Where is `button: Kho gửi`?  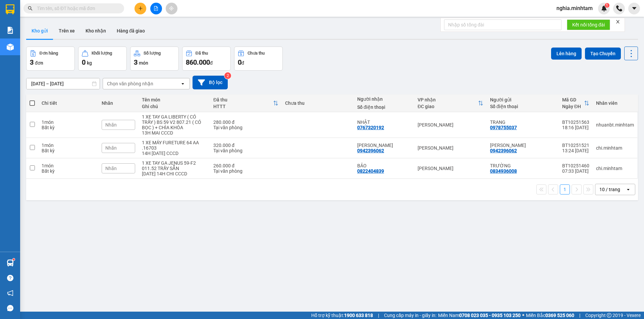 button: Kho gửi is located at coordinates (40, 31).